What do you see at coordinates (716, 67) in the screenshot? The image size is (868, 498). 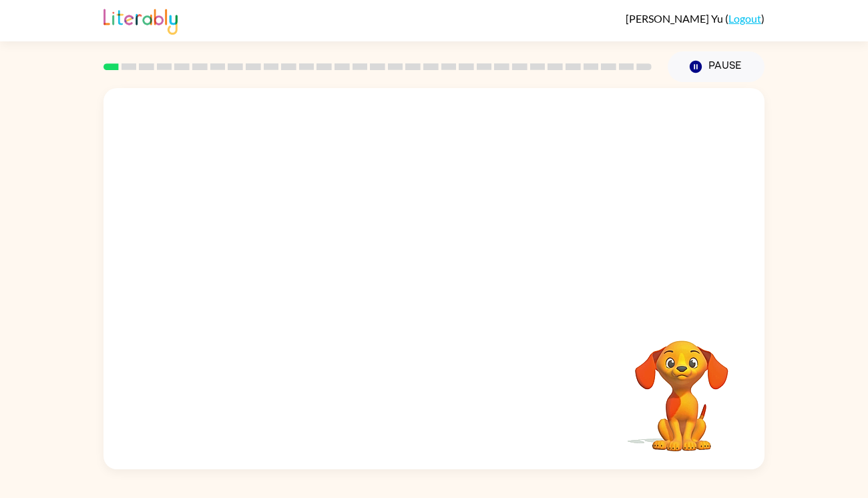 I see `button: Pause` at bounding box center [716, 67].